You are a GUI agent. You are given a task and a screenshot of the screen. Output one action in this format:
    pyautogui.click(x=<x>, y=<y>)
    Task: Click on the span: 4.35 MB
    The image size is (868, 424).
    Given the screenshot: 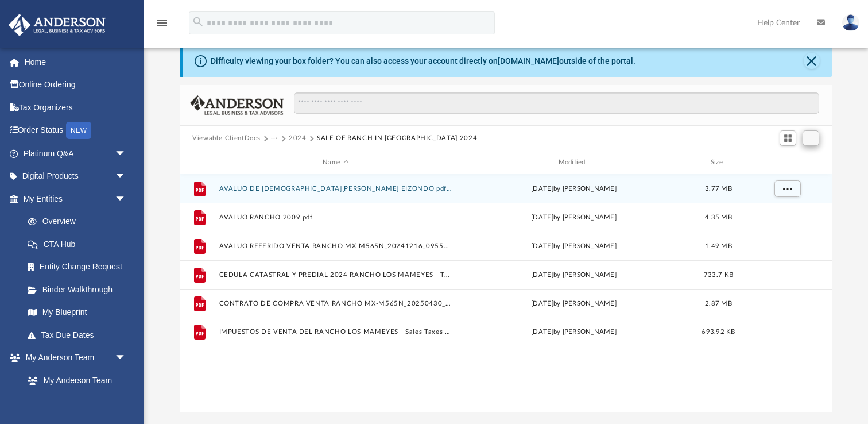 What is the action you would take?
    pyautogui.click(x=719, y=217)
    